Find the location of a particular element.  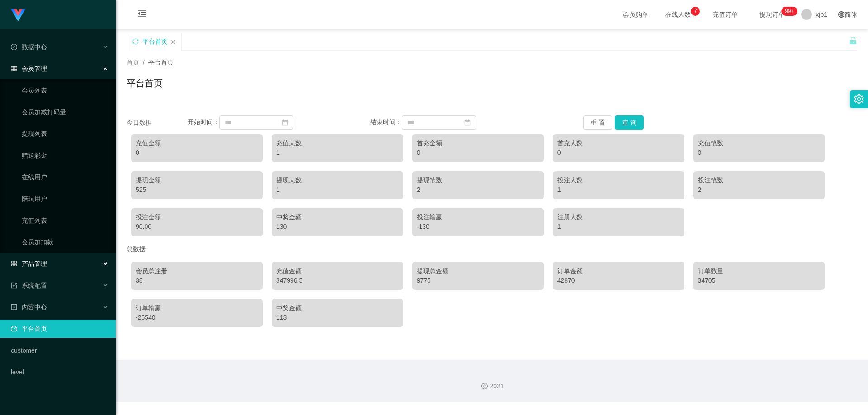

i: 图标: table is located at coordinates (14, 68).